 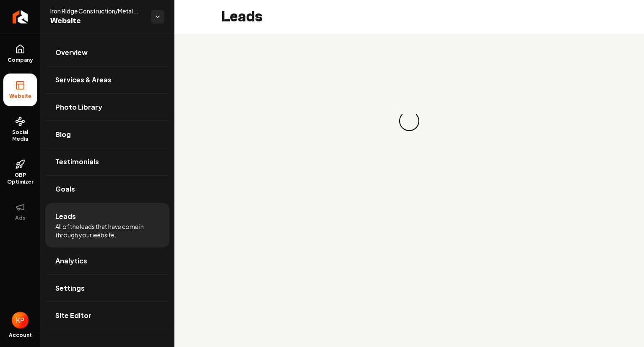 I want to click on span: Ads, so click(x=20, y=218).